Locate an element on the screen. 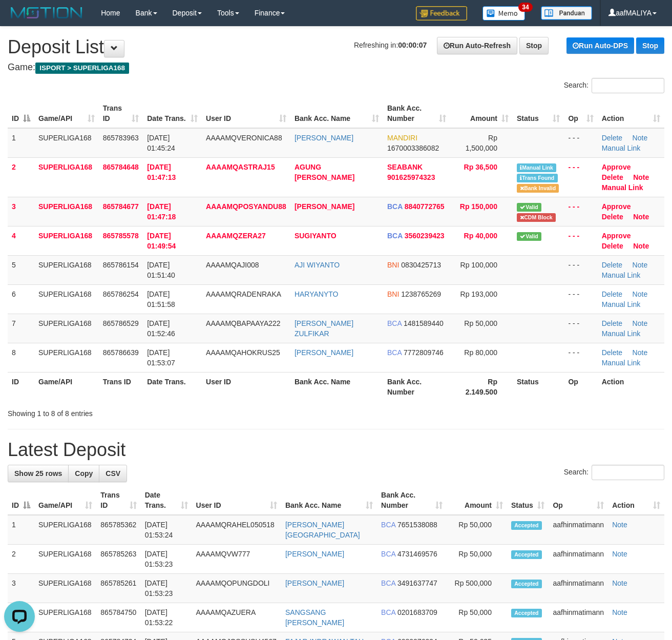  td: AAAAMQAZUERA is located at coordinates (237, 618).